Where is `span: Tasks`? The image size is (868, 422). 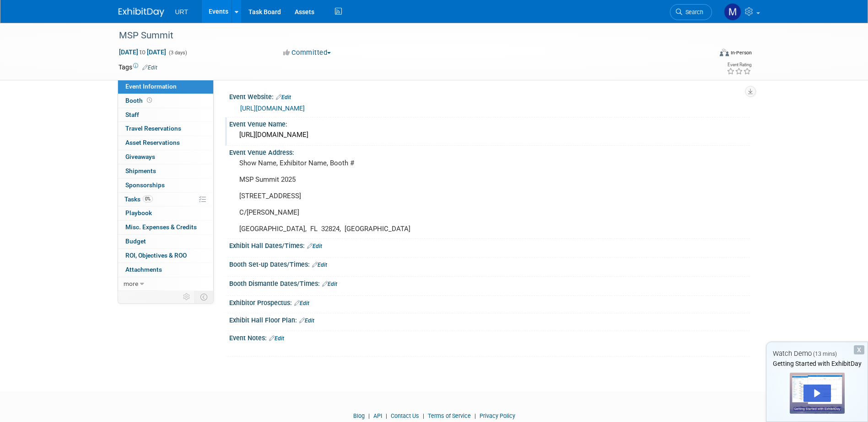 span: Tasks is located at coordinates (139, 200).